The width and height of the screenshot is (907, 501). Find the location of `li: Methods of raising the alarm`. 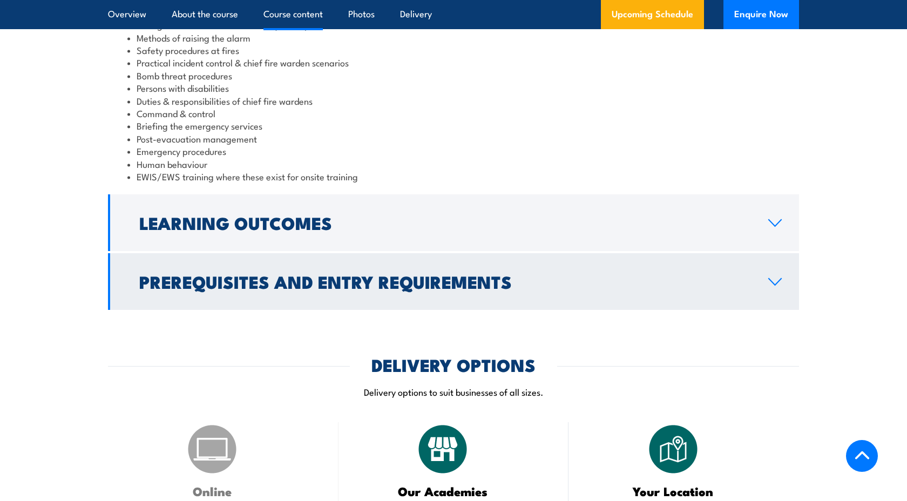

li: Methods of raising the alarm is located at coordinates (453, 37).